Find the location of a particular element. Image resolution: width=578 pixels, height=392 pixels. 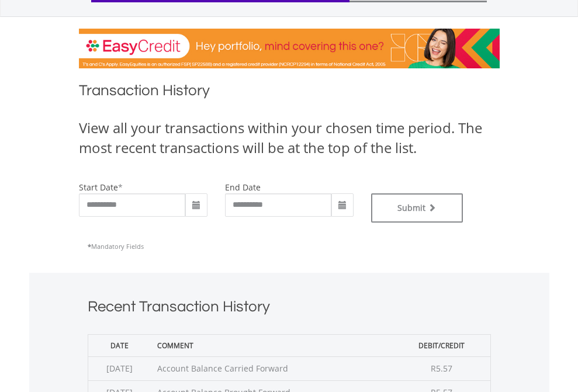

th: Date is located at coordinates (119, 345).